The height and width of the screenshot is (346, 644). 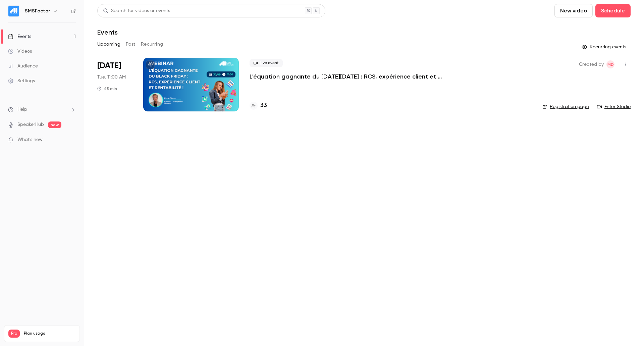 I want to click on a: Enter Studio, so click(x=614, y=107).